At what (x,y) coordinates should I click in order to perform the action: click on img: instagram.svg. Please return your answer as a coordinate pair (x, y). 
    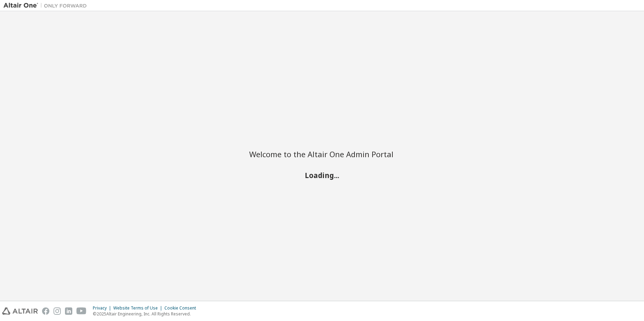
    Looking at the image, I should click on (57, 311).